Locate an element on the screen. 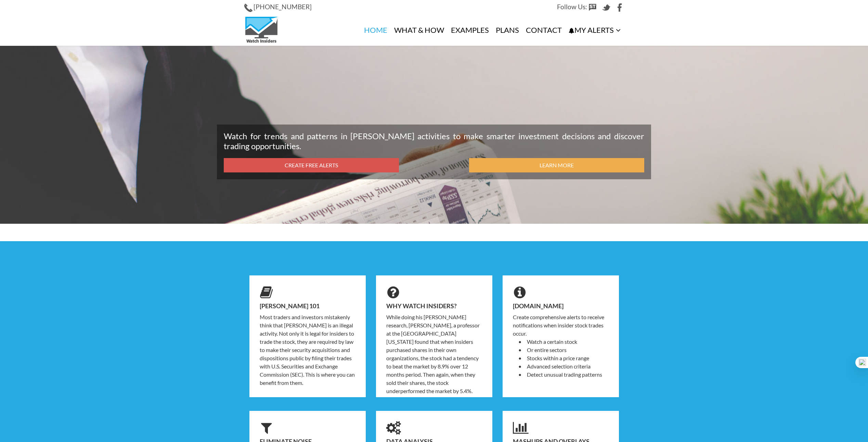  img: Twitter is located at coordinates (606, 8).